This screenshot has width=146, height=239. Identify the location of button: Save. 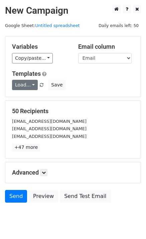
(57, 85).